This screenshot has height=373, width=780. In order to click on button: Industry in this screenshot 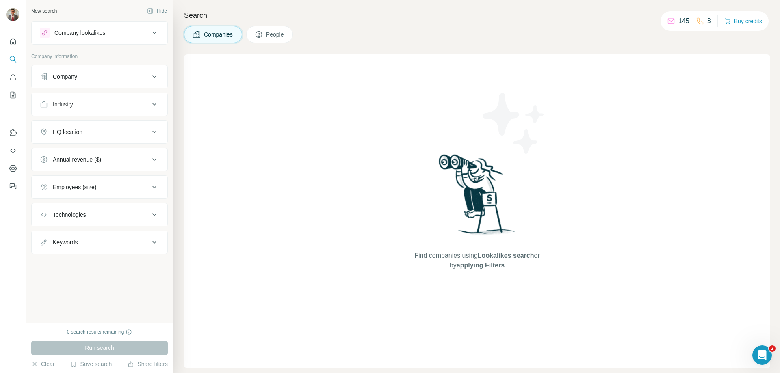, I will do `click(99, 104)`.